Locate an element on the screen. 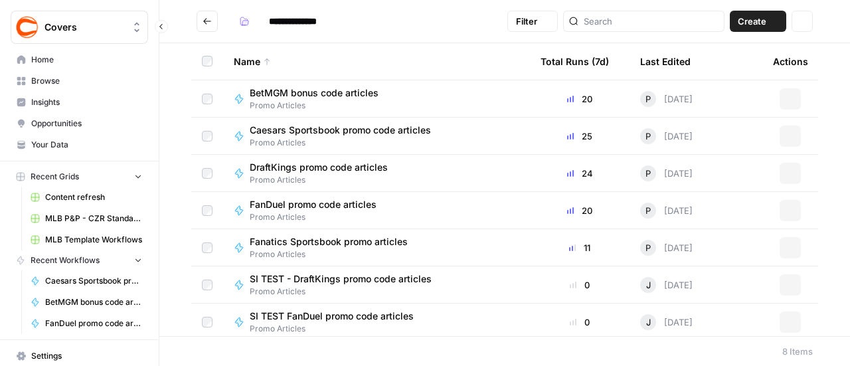  a: MLB Template Workflows is located at coordinates (86, 240).